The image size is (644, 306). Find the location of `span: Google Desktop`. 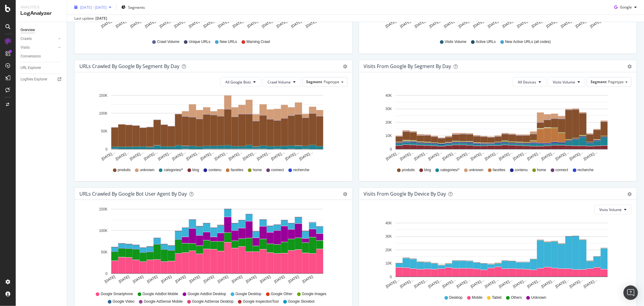

span: Google Desktop is located at coordinates (249, 293).